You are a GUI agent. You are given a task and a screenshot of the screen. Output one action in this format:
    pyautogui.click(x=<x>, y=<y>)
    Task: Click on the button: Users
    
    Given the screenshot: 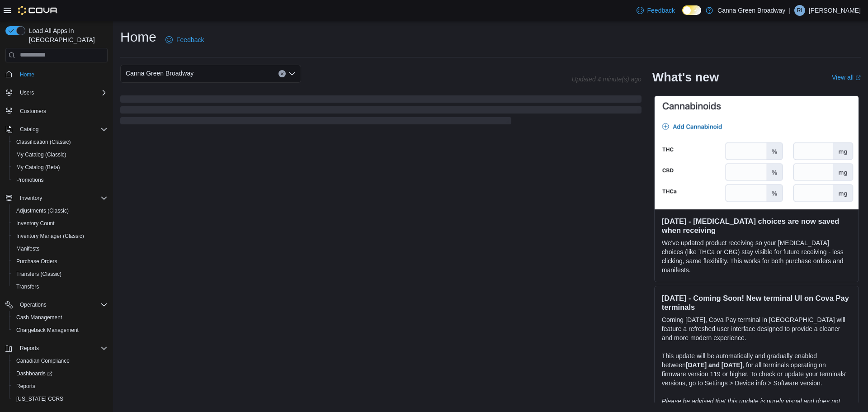 What is the action you would take?
    pyautogui.click(x=56, y=92)
    